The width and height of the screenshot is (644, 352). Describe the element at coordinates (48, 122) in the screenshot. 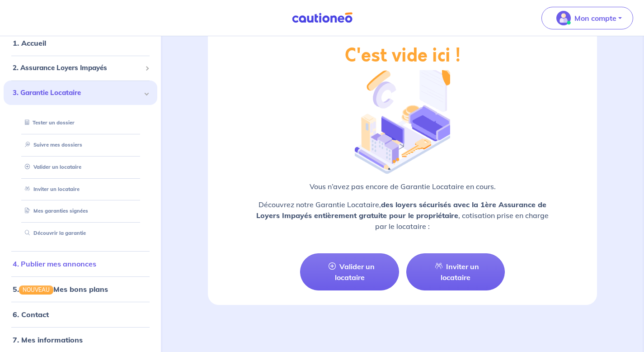

I see `a: Tester un dossier` at that location.